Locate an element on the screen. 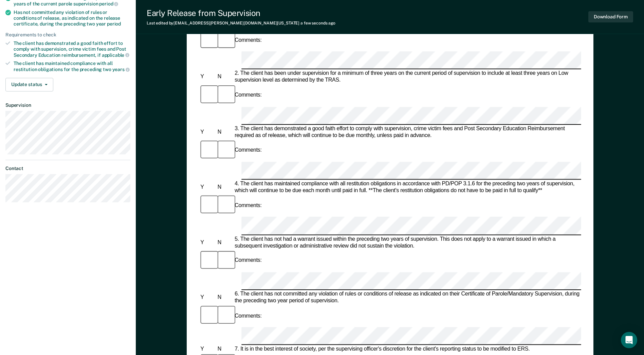 The height and width of the screenshot is (355, 644). div: 3. The client has demonstrated a good faith effort to comply with supervision, crime victim fees ... is located at coordinates (407, 132).